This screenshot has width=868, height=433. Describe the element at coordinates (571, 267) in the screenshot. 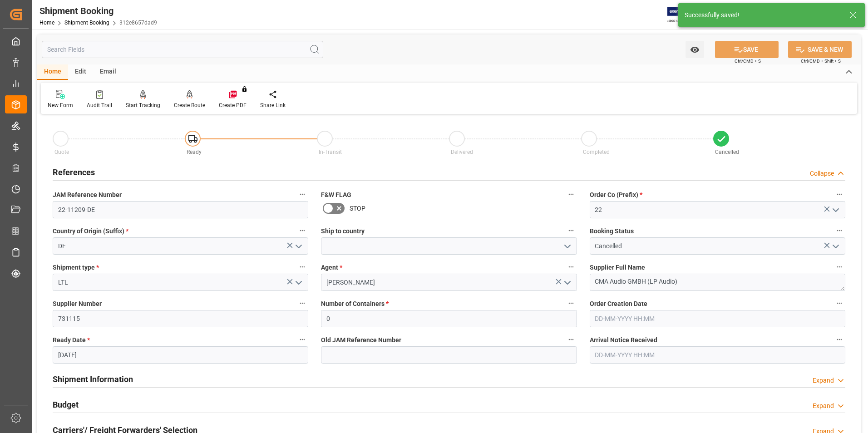

I see `button: Agent *` at that location.